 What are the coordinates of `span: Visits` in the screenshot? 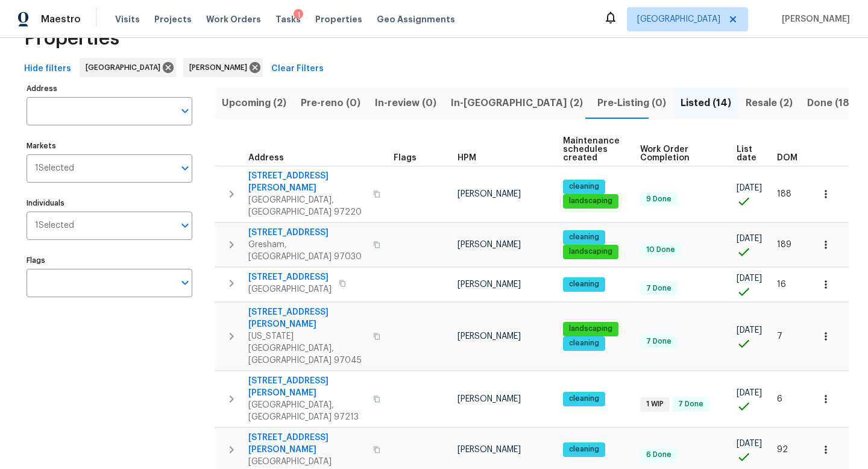 It's located at (127, 19).